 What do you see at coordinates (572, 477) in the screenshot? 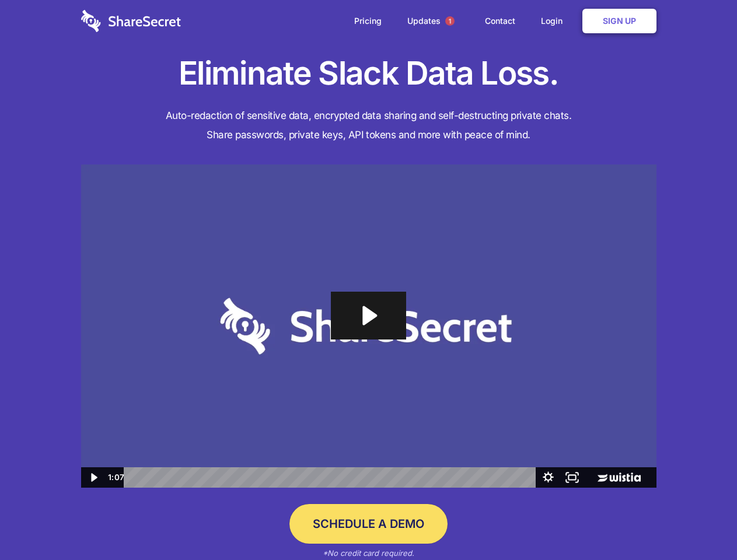
I see `button: Fullscreen` at bounding box center [572, 477].